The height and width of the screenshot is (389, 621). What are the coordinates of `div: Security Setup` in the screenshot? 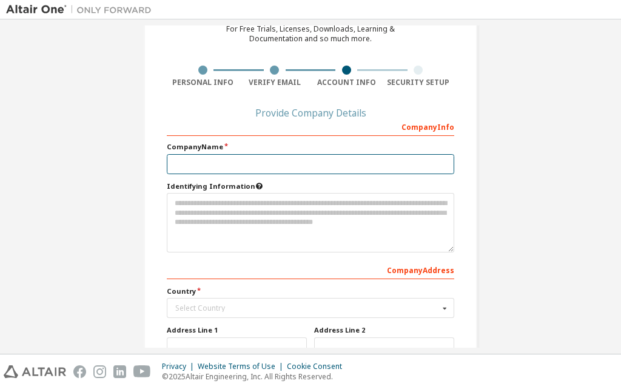 It's located at (418, 82).